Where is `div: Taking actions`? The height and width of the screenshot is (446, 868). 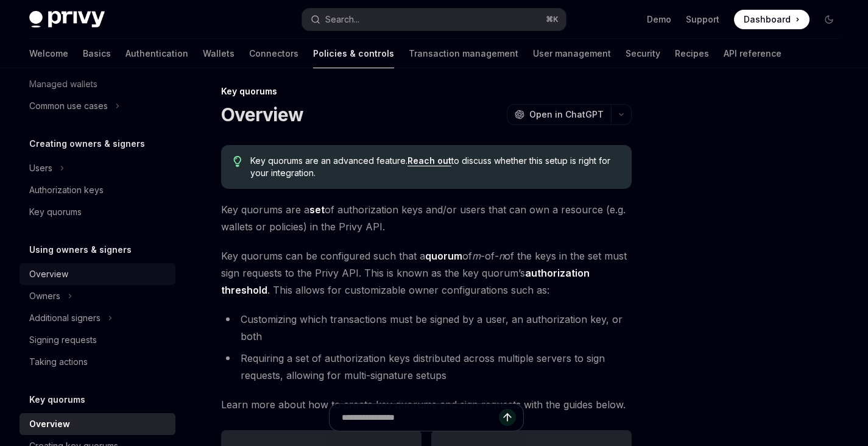 div: Taking actions is located at coordinates (58, 362).